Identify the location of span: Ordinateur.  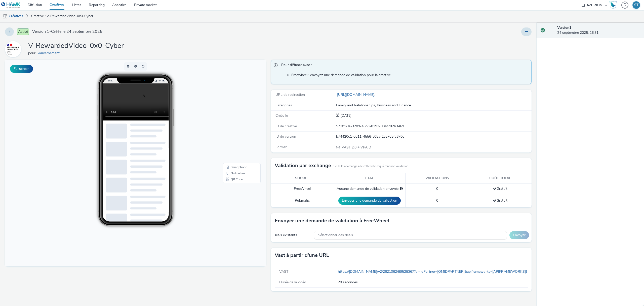
(233, 113).